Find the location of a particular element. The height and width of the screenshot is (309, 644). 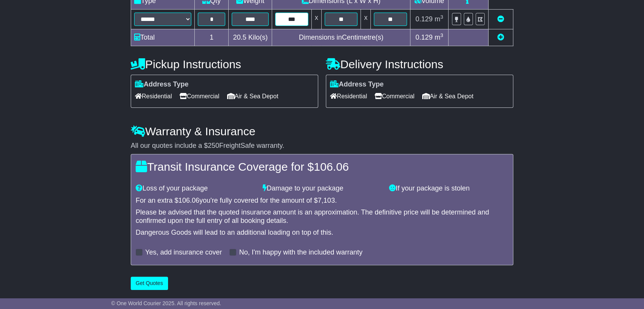

span: 7,103 is located at coordinates (326, 200).